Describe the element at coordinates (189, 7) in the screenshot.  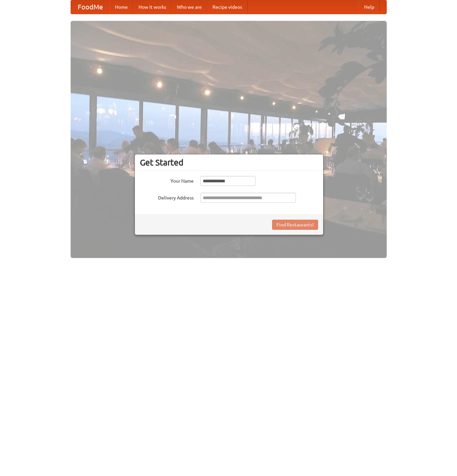
I see `a: Who we are` at that location.